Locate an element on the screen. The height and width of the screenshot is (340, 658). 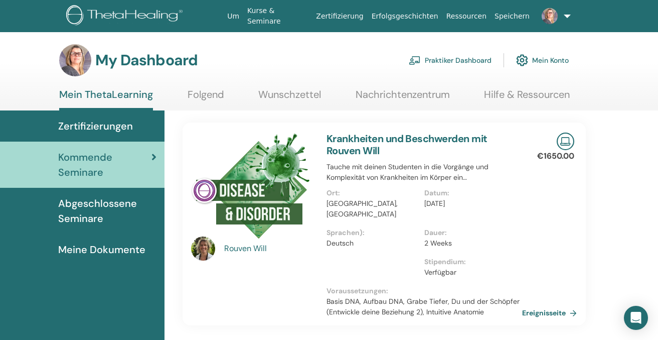
a: Krankheiten und Beschwerden mit Rouven Will is located at coordinates (407, 145).